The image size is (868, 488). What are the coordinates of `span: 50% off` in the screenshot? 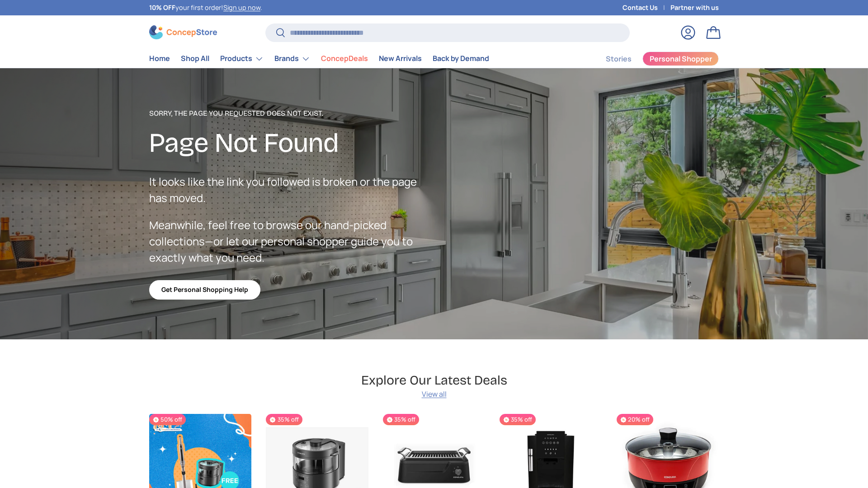 It's located at (167, 420).